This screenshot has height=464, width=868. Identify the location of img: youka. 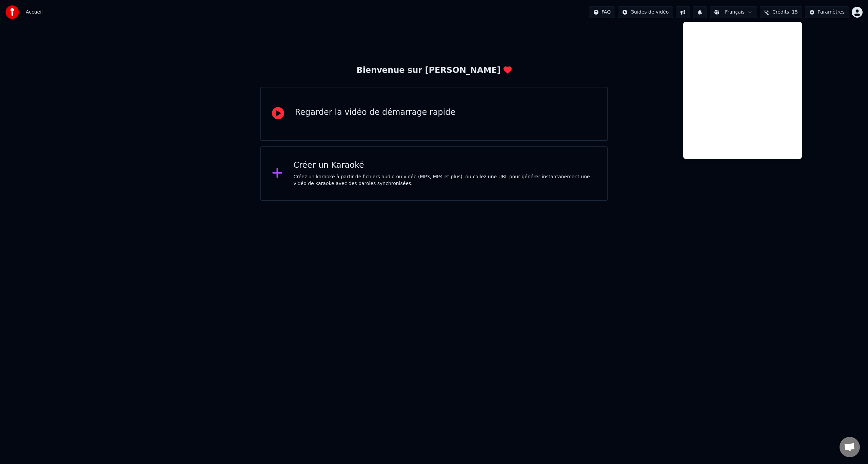
(12, 12).